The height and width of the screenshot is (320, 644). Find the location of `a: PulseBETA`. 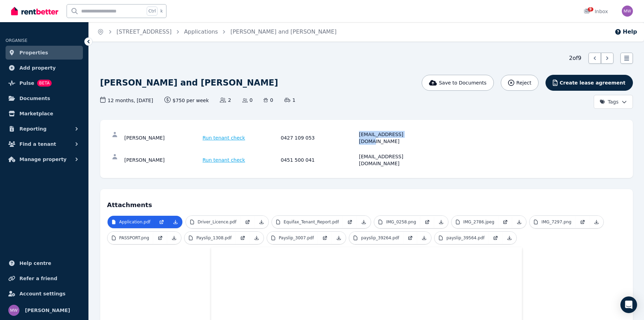

a: PulseBETA is located at coordinates (44, 83).